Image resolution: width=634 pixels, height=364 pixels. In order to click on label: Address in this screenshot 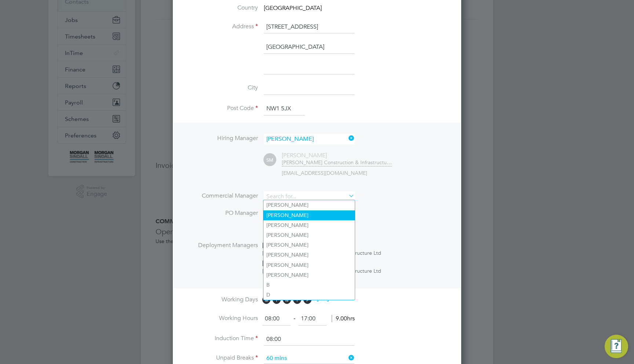, I will do `click(221, 26)`.